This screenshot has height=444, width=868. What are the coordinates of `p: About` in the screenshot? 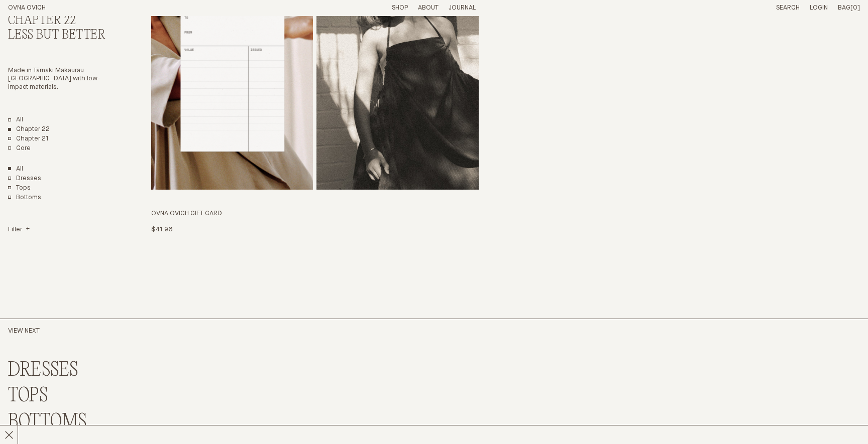 It's located at (428, 8).